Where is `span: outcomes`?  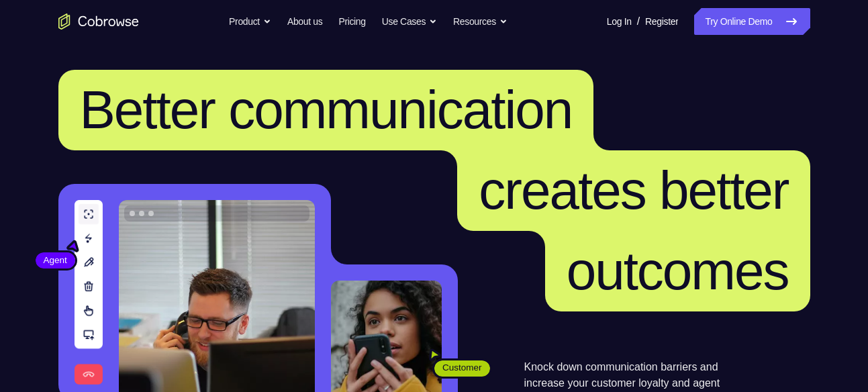 span: outcomes is located at coordinates (678, 271).